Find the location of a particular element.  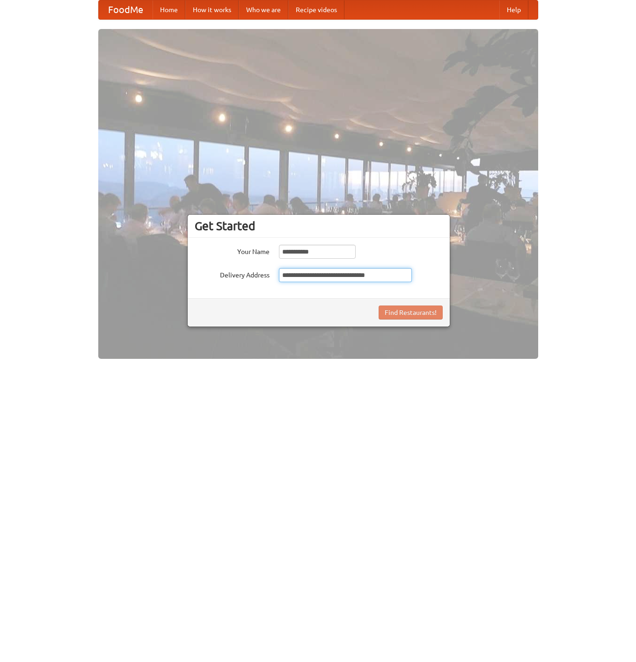

a: How it works is located at coordinates (212, 10).